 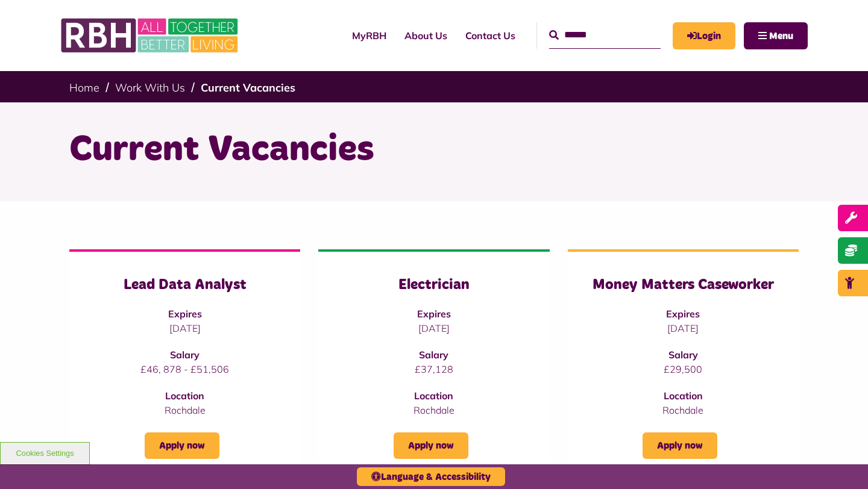 I want to click on p: £37,128, so click(x=433, y=369).